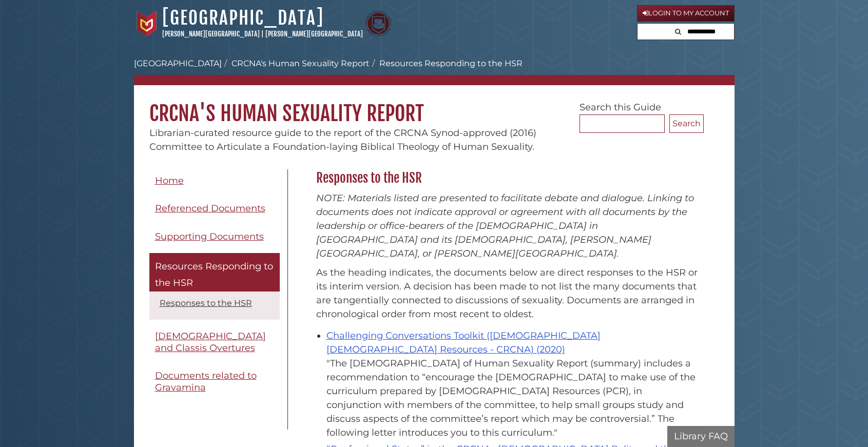  Describe the element at coordinates (378, 24) in the screenshot. I see `img: Calvin Theological Seminary` at that location.